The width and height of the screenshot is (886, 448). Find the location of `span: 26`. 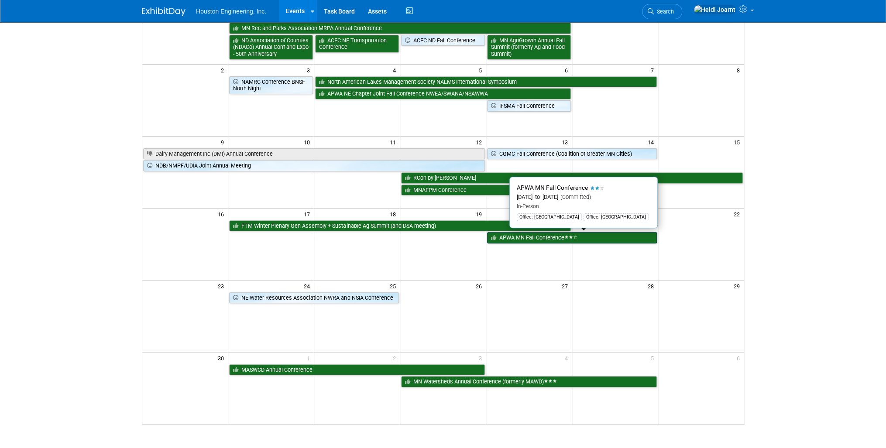

span: 26 is located at coordinates (480, 286).